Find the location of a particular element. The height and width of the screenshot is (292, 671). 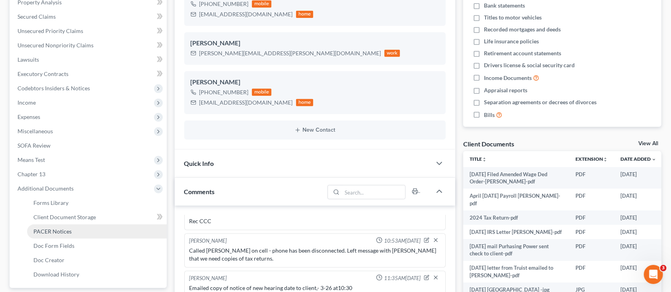

button: New Contact is located at coordinates (315, 130).